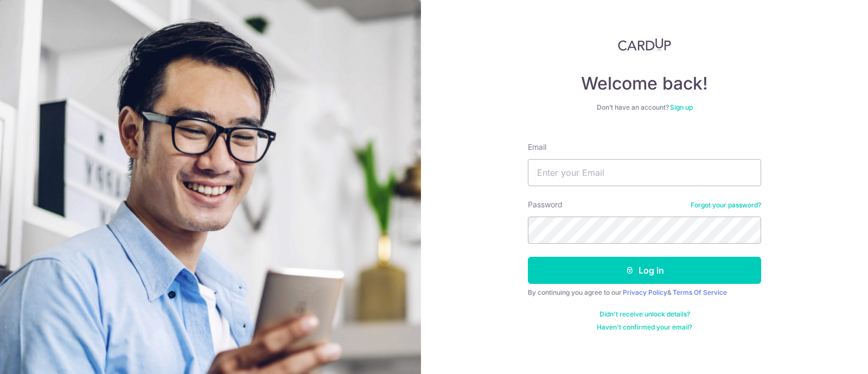 The width and height of the screenshot is (868, 374). What do you see at coordinates (645, 292) in the screenshot?
I see `a: Privacy Policy` at bounding box center [645, 292].